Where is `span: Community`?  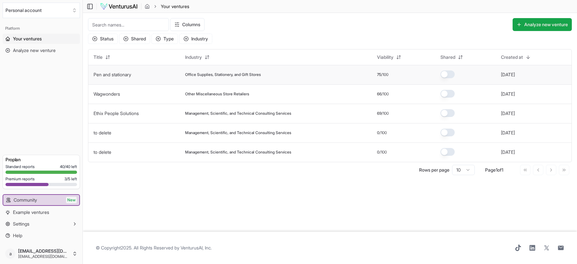
span: Community is located at coordinates (25, 200).